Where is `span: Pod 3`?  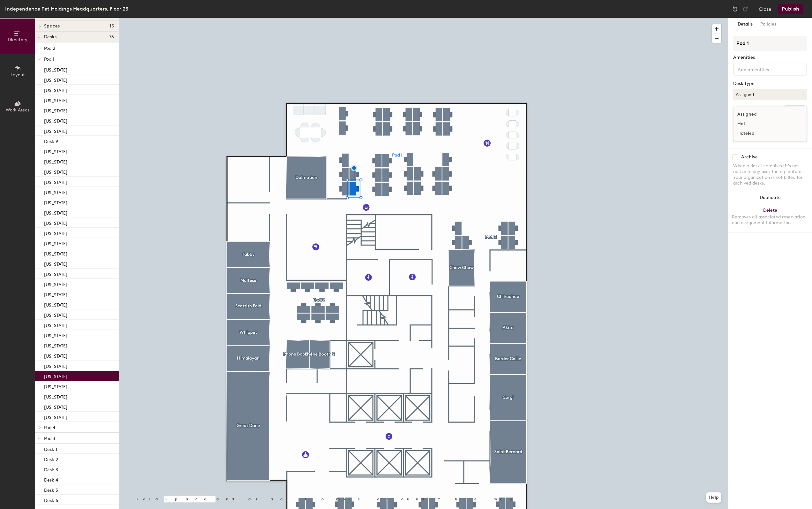
span: Pod 3 is located at coordinates (50, 438).